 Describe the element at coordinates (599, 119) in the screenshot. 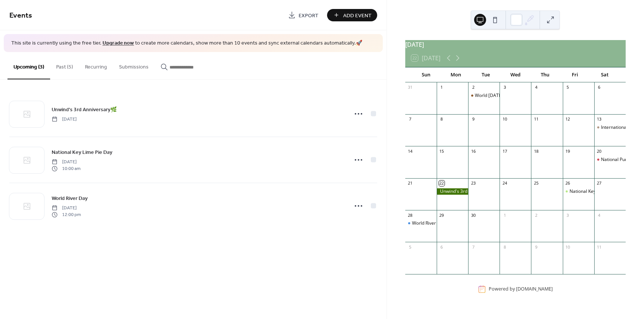

I see `div: 13` at that location.